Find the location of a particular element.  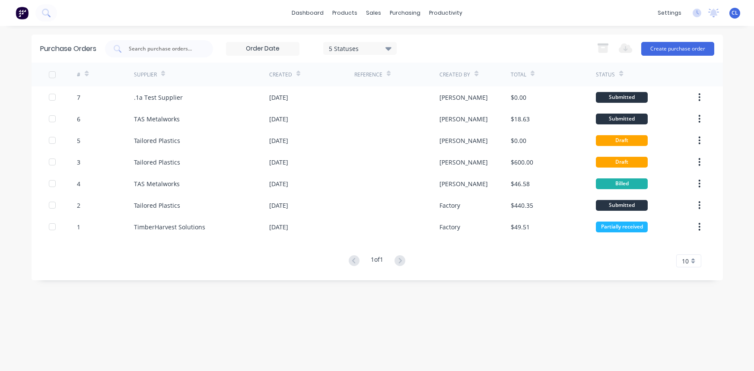

div: Total is located at coordinates (518, 75).